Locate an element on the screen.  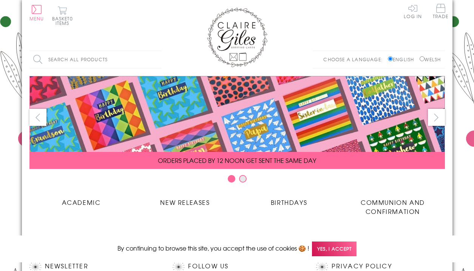
span: Academic is located at coordinates (81, 202).